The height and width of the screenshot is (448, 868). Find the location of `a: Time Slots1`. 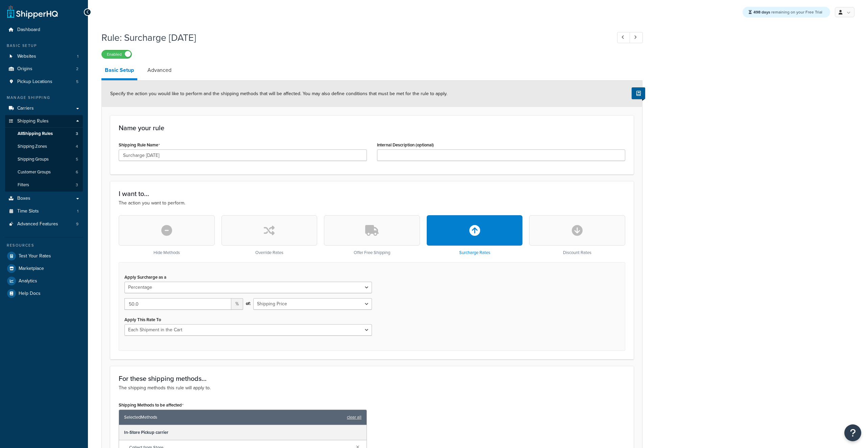

a: Time Slots1 is located at coordinates (44, 211).